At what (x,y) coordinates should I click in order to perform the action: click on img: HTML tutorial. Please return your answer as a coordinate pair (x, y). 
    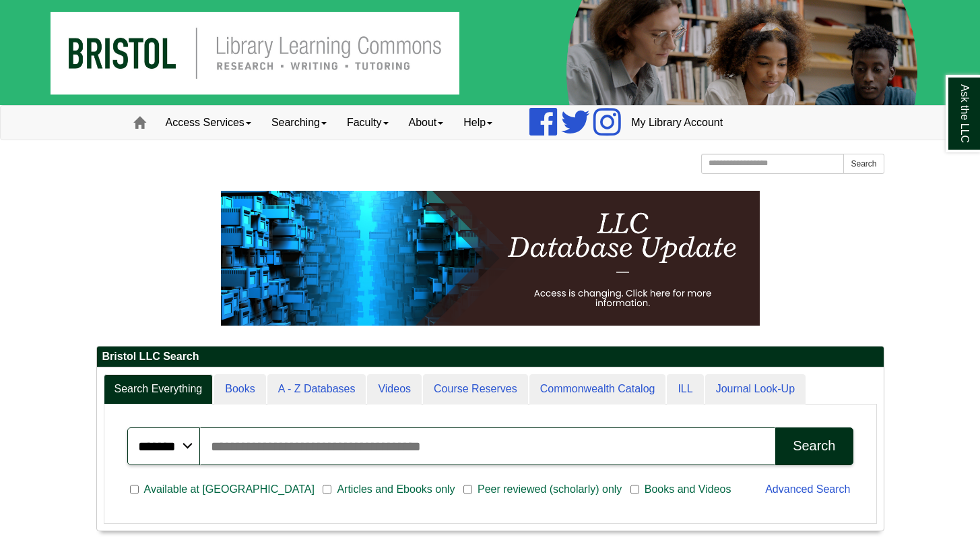
    Looking at the image, I should click on (490, 258).